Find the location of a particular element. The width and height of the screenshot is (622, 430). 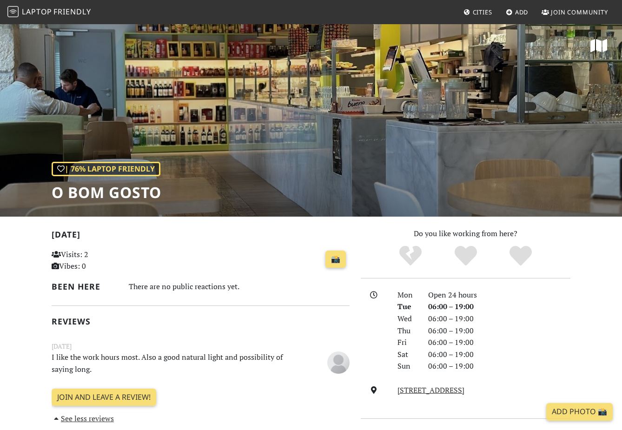

span: Friendly is located at coordinates (72, 12).